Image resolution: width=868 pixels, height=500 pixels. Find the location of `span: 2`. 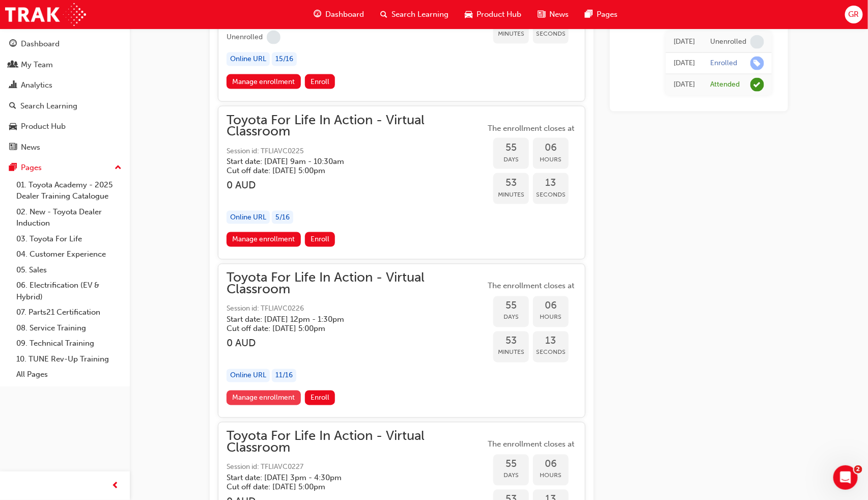

span: 2 is located at coordinates (859, 470).